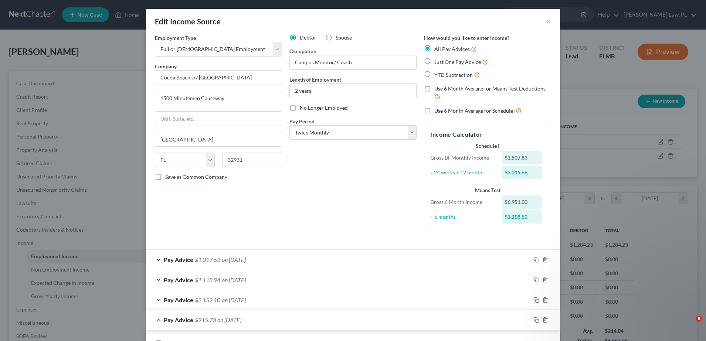 The height and width of the screenshot is (341, 706). Describe the element at coordinates (522, 173) in the screenshot. I see `div: $3,015.66` at that location.